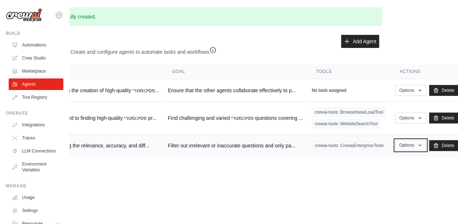  Describe the element at coordinates (36, 58) in the screenshot. I see `a: Crew Studio` at that location.